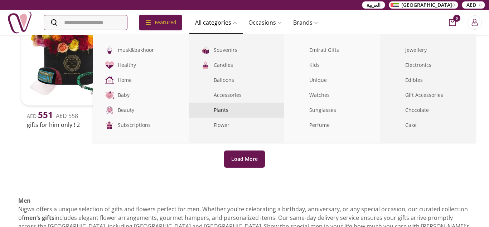 The image size is (489, 227). I want to click on input: Search, so click(86, 23).